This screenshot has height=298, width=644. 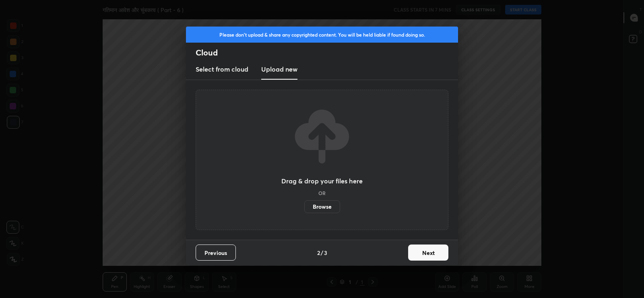 What do you see at coordinates (322, 181) in the screenshot?
I see `h3: Drag & drop your files here` at bounding box center [322, 181].